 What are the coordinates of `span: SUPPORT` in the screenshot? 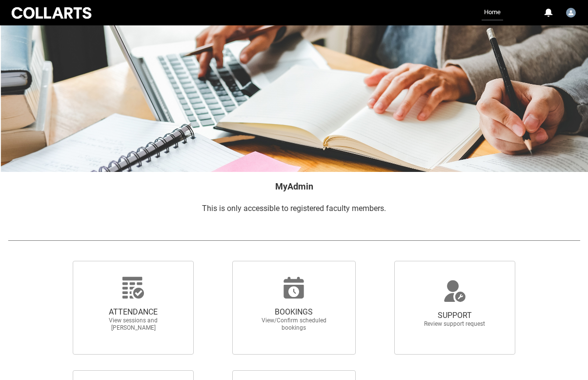 It's located at (455, 316).